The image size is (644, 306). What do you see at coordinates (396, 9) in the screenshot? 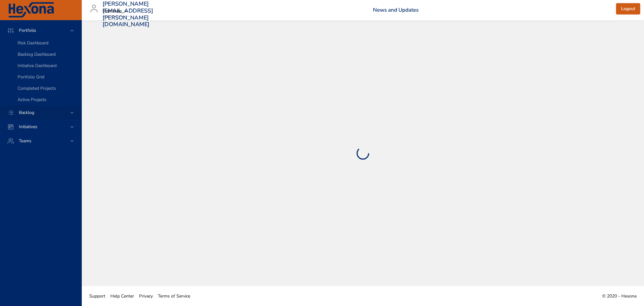
I see `a: News and Updates` at bounding box center [396, 9].